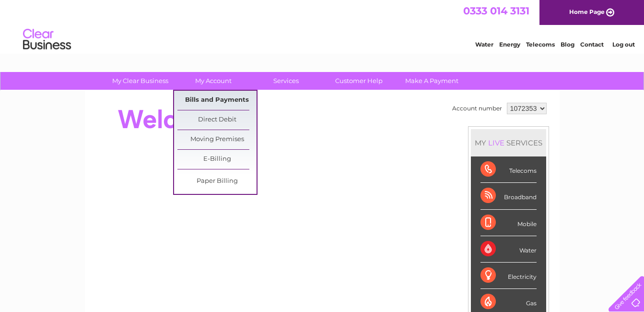  What do you see at coordinates (510, 44) in the screenshot?
I see `a: Energy` at bounding box center [510, 44].